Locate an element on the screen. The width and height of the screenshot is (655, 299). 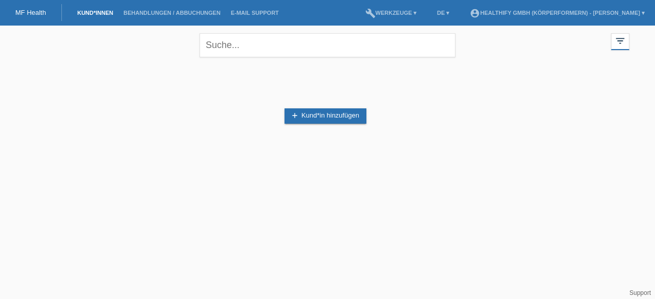
a: DE ▾ is located at coordinates (443, 13).